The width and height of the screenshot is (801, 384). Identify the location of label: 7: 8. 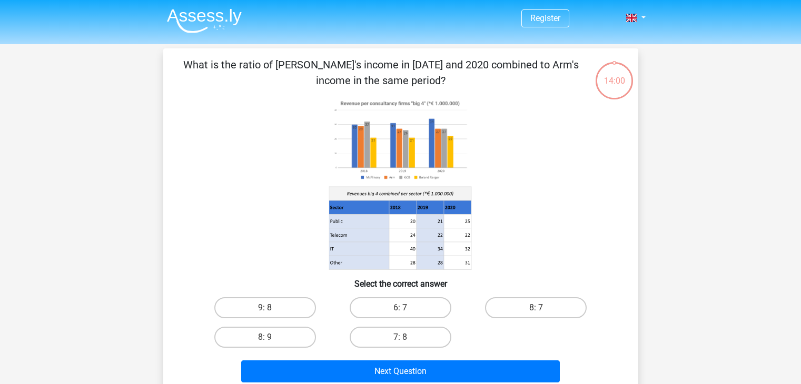
(400, 337).